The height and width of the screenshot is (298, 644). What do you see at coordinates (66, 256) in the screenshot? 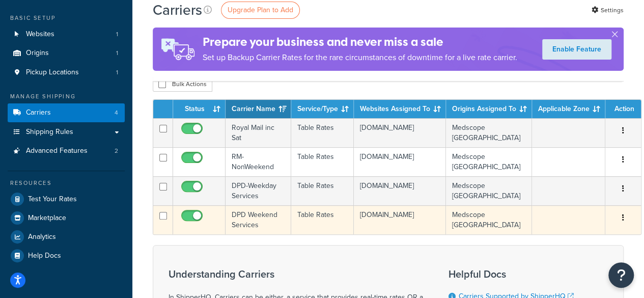
I see `a: Help Docs` at bounding box center [66, 256].